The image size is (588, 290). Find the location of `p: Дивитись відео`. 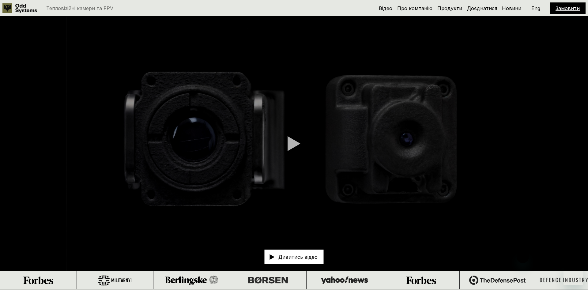

p: Дивитись відео is located at coordinates (298, 257).